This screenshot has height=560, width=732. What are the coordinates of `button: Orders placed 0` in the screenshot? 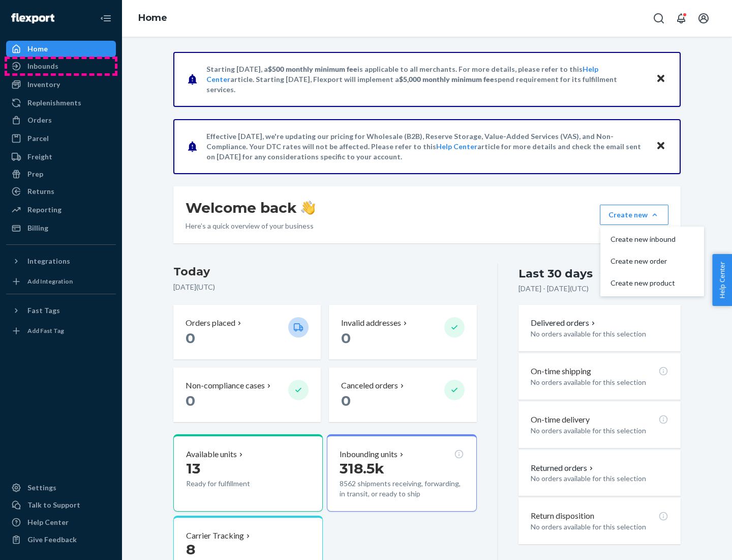 It's located at (247, 332).